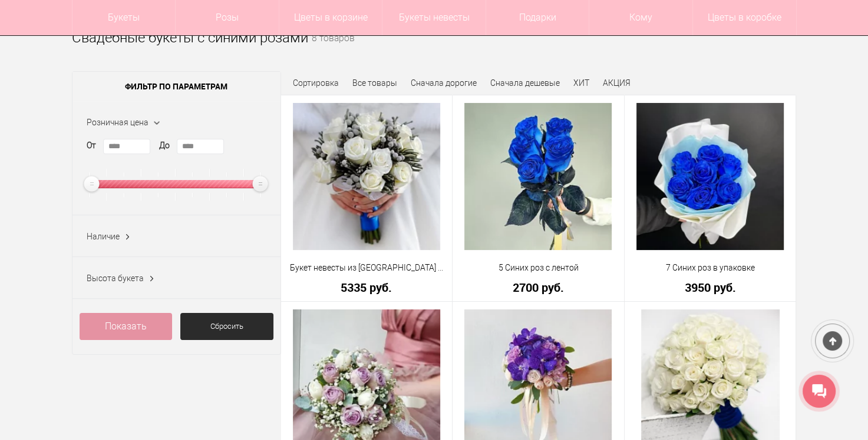  I want to click on span: Высота букета, so click(115, 279).